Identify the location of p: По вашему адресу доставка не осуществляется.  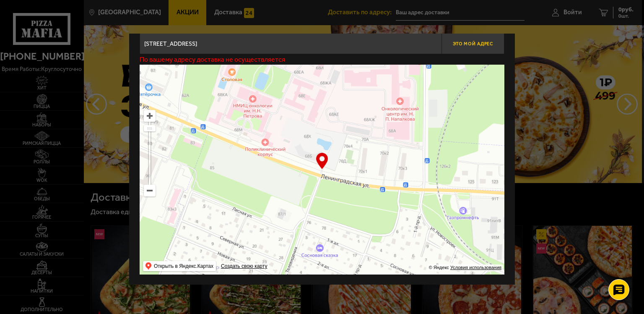
(212, 59).